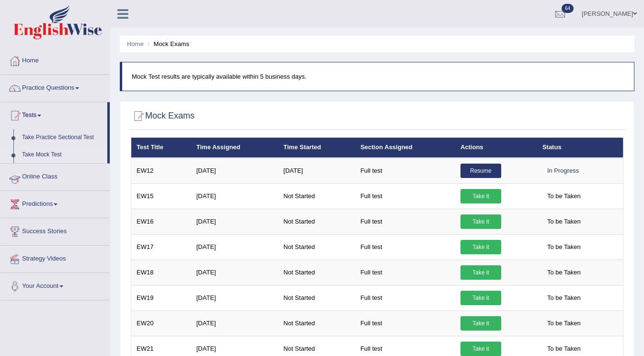 This screenshot has width=644, height=356. Describe the element at coordinates (167, 44) in the screenshot. I see `li: Mock Exams` at that location.